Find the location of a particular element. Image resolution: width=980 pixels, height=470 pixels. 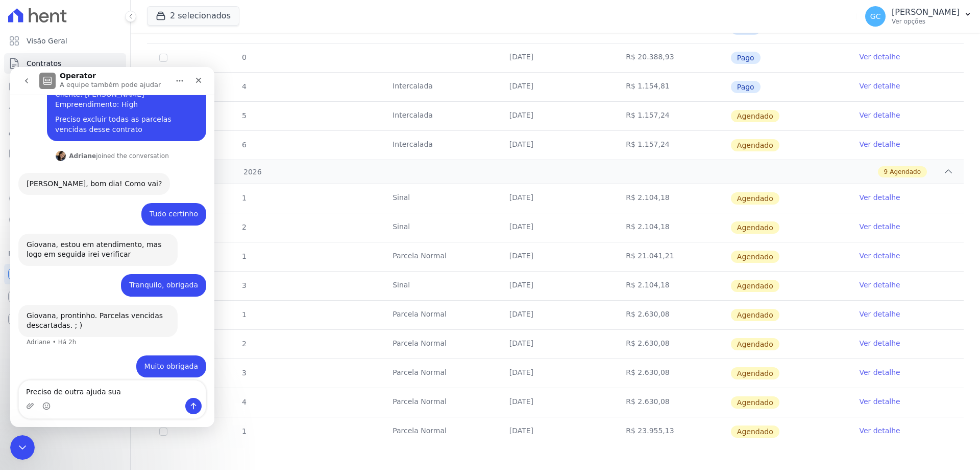

a: Parcelas is located at coordinates (65, 86).